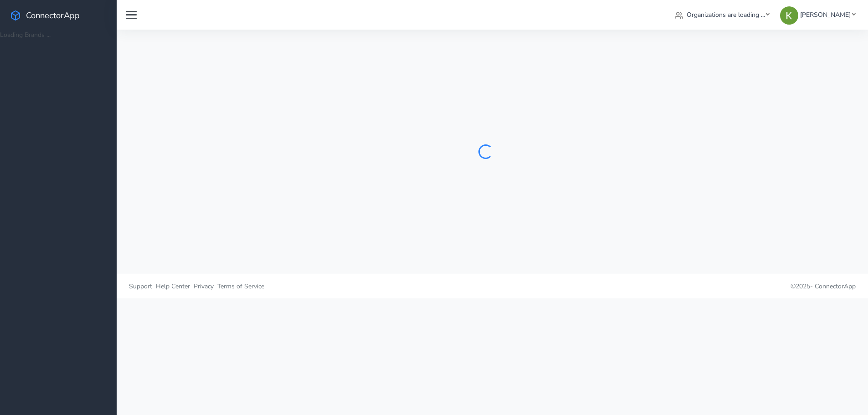 The width and height of the screenshot is (868, 415). I want to click on span: Help Center, so click(173, 286).